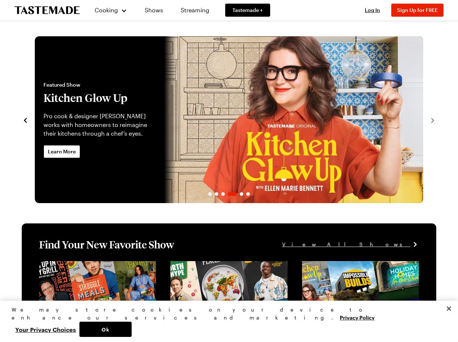 The image size is (458, 342). Describe the element at coordinates (223, 194) in the screenshot. I see `span: Go to slide 3` at that location.